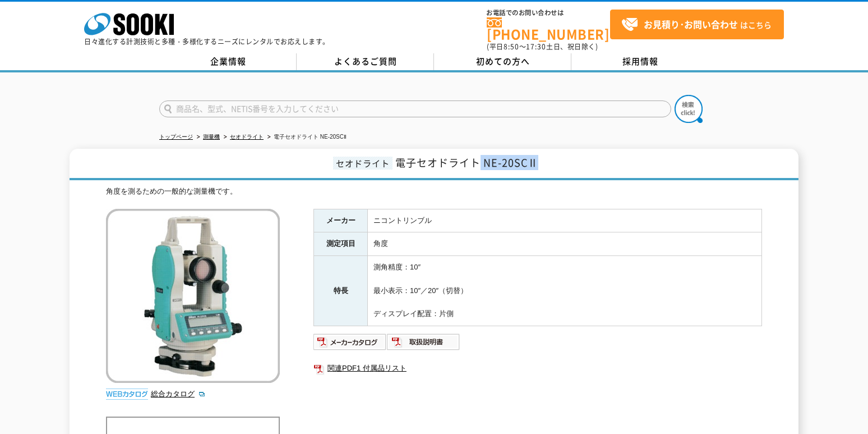  I want to click on td: ニコントリンブル, so click(564, 221).